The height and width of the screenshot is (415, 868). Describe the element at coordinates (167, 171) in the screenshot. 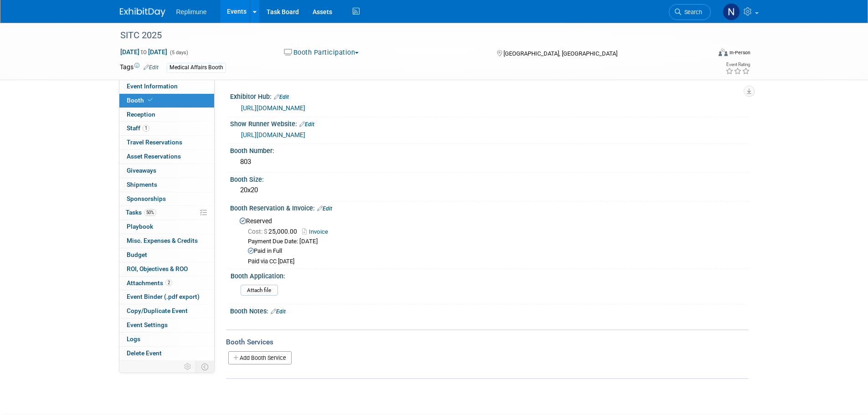

I see `a: Giveaways` at that location.